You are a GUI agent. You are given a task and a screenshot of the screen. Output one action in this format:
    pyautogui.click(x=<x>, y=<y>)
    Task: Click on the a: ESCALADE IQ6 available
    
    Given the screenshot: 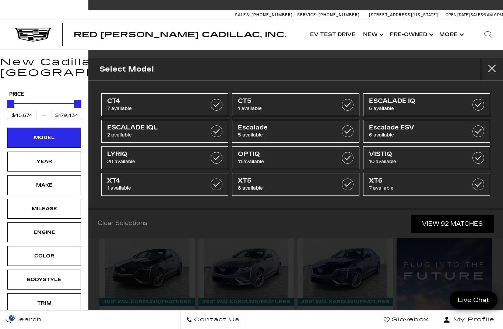 What is the action you would take?
    pyautogui.click(x=427, y=105)
    